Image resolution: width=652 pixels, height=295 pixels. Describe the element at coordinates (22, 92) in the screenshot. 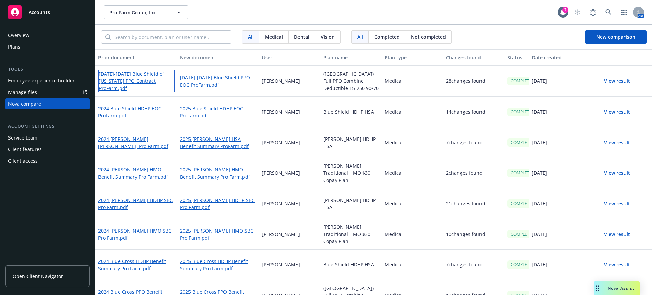

I see `div: Manage files` at that location.